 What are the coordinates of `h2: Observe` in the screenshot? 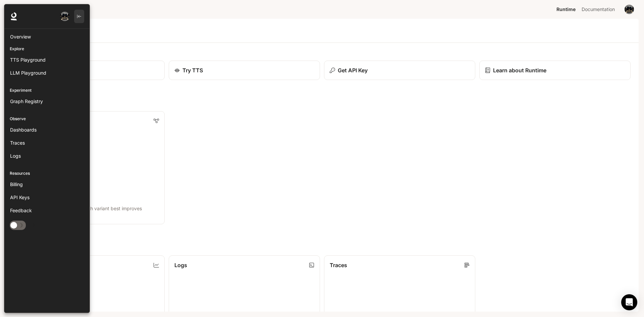 It's located at (322, 249).